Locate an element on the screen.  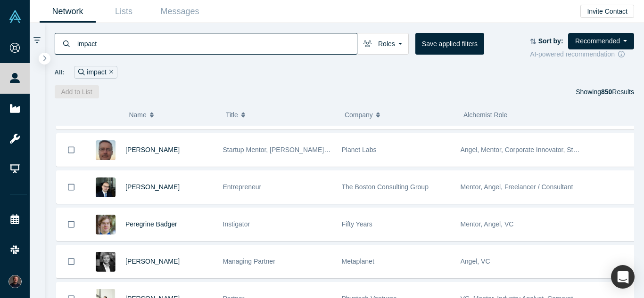
span: Metaplanet is located at coordinates (358, 262).